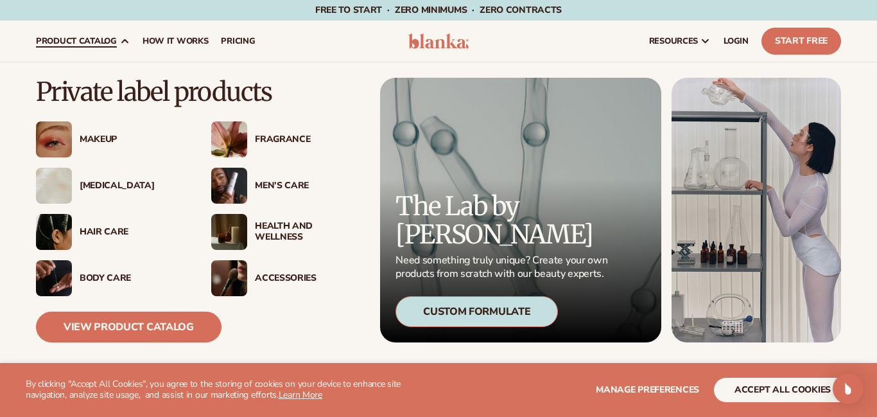 The width and height of the screenshot is (877, 417). I want to click on a: resources, so click(680, 41).